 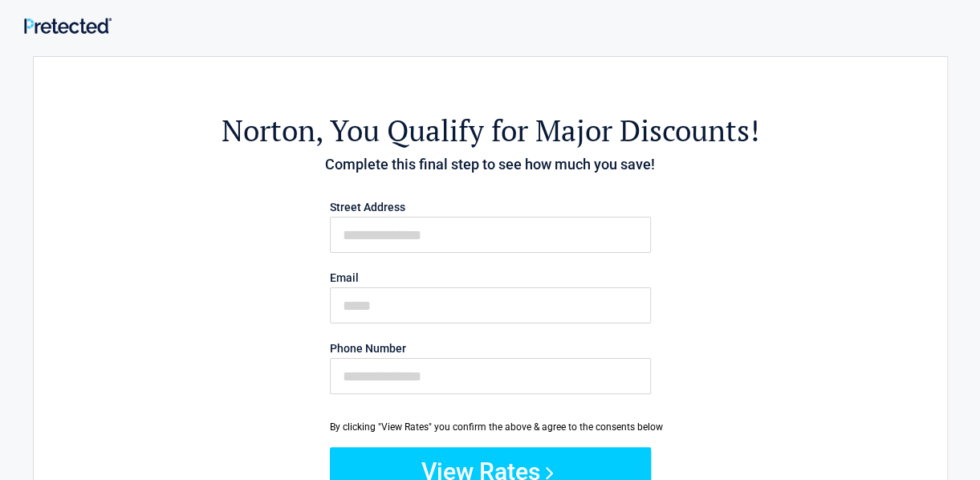 I want to click on label: Street Address, so click(x=490, y=207).